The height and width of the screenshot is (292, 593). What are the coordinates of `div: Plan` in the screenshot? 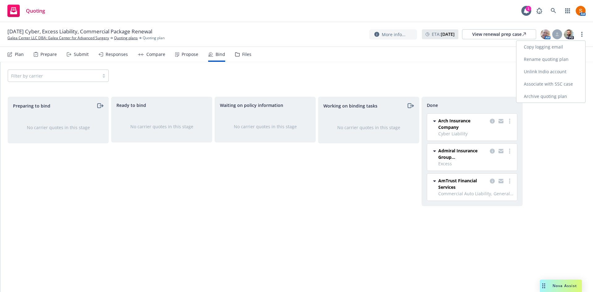 It's located at (19, 54).